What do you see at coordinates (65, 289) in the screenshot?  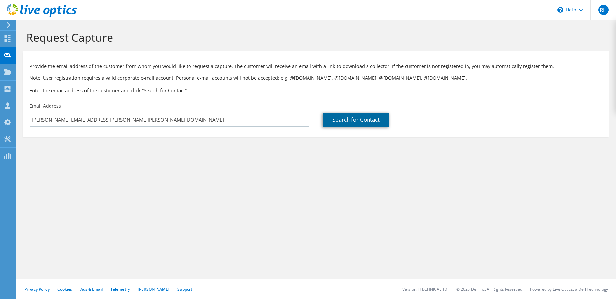 I see `a: Cookies` at bounding box center [65, 289].